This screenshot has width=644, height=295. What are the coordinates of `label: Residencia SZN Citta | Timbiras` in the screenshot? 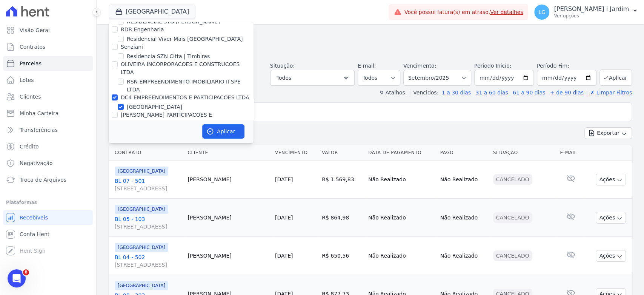 It's located at (168, 56).